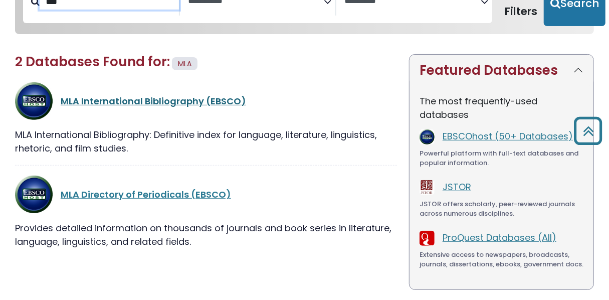 Image resolution: width=609 pixels, height=300 pixels. I want to click on div: Extensive access to newspapers, broadcasts, journals, dissertations, ebooks, government docs., so click(501, 259).